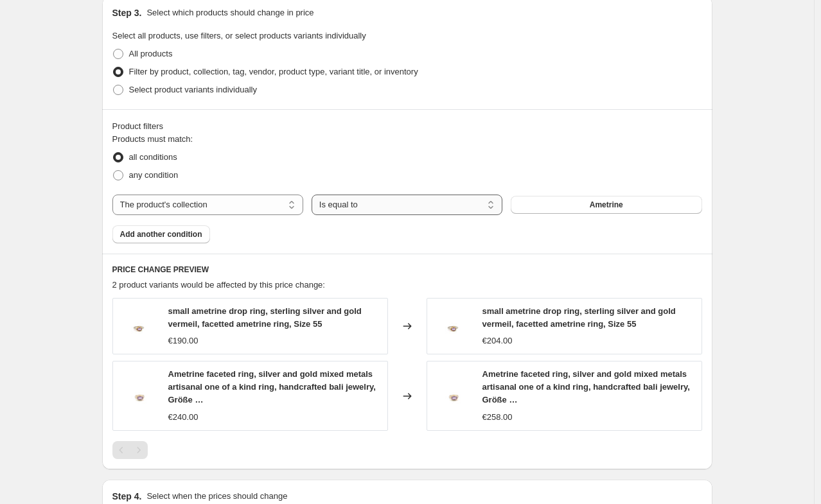 Image resolution: width=821 pixels, height=504 pixels. I want to click on span: Products must match:, so click(153, 139).